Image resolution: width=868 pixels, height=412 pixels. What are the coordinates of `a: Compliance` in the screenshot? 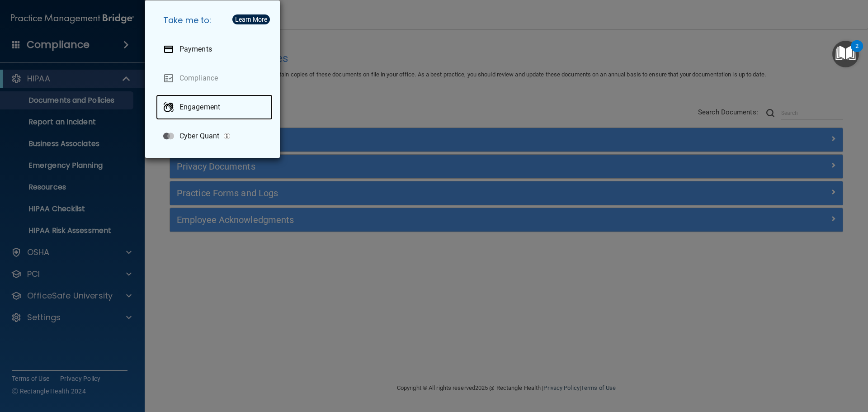 It's located at (214, 78).